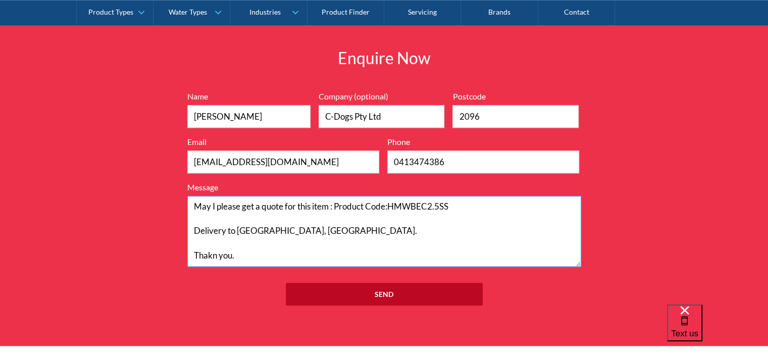 Image resolution: width=768 pixels, height=355 pixels. What do you see at coordinates (382, 96) in the screenshot?
I see `label: Company (optional)` at bounding box center [382, 96].